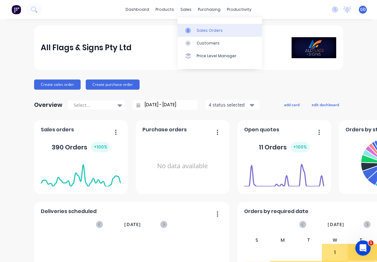 The image size is (377, 262). Describe the element at coordinates (209, 10) in the screenshot. I see `div: purchasing` at that location.